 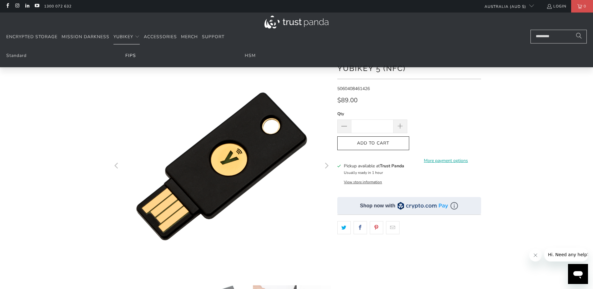 What do you see at coordinates (127, 37) in the screenshot?
I see `summary: YubiKey` at bounding box center [127, 37].